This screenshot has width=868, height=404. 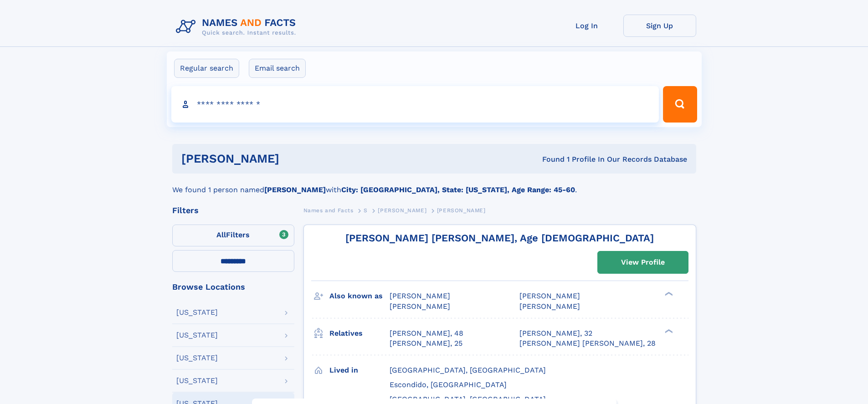 I want to click on div: Found 1 Profile In Our Records Database, so click(x=549, y=160).